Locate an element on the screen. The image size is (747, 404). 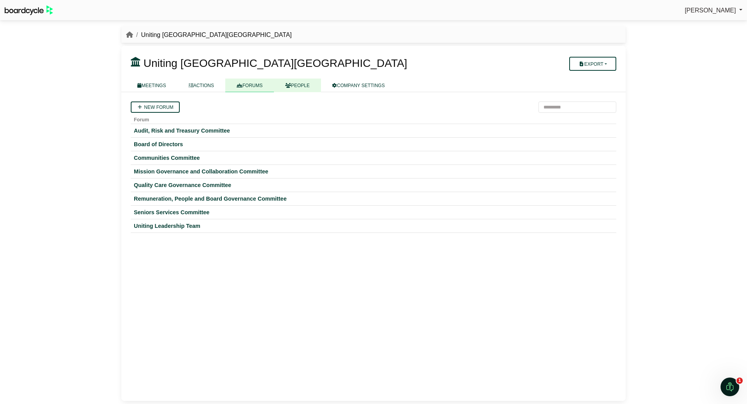
a: PEOPLE is located at coordinates (297, 85).